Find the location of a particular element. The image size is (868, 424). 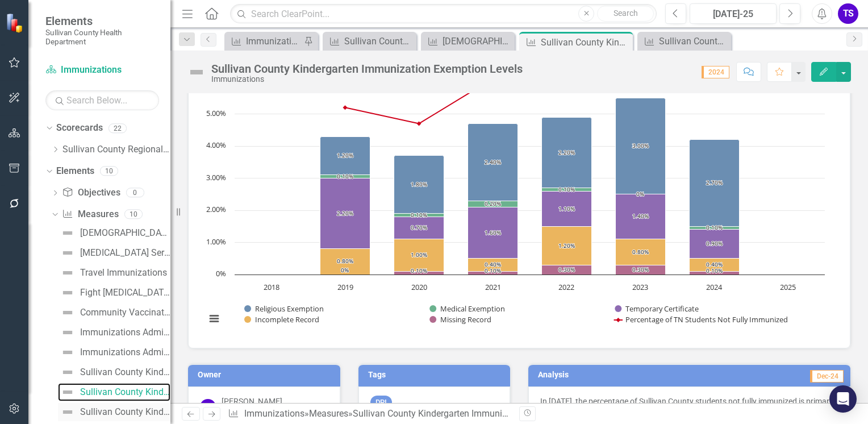

span: Elements is located at coordinates (103, 21).